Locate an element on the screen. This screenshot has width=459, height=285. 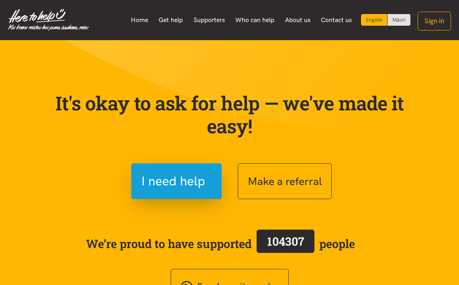
a: Supporters is located at coordinates (209, 20).